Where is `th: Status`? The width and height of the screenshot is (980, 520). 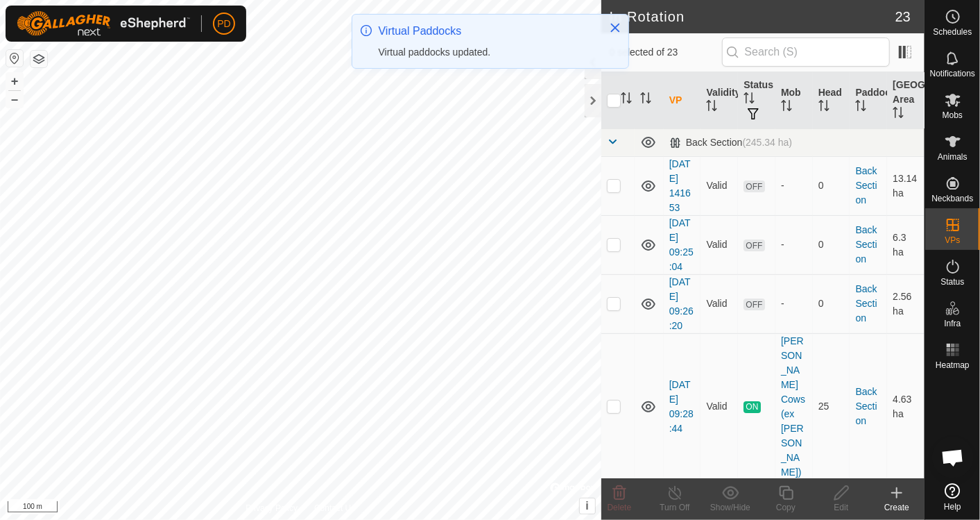 th: Status is located at coordinates (757, 101).